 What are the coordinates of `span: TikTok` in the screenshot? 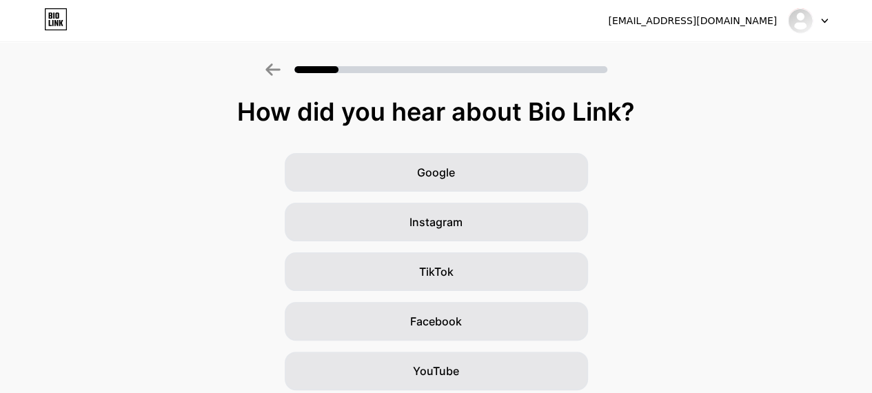 It's located at (436, 271).